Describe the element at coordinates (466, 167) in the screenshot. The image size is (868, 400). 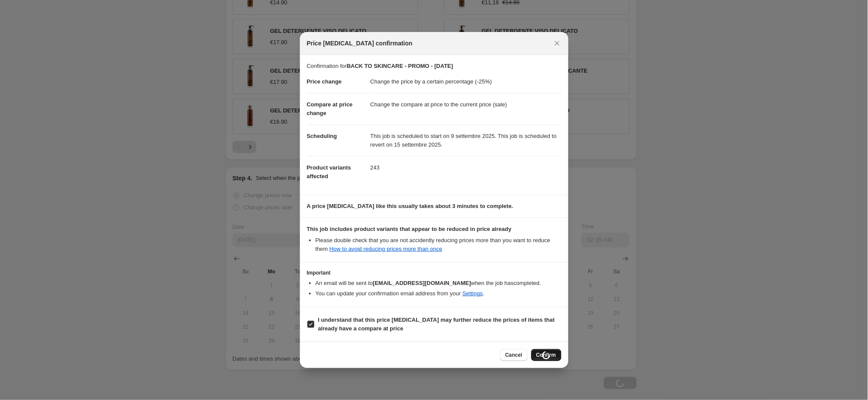
I see `dd: 243` at that location.